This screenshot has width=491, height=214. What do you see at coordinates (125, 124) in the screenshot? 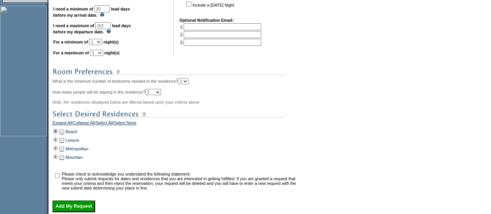
I see `a: Select None` at bounding box center [125, 124].